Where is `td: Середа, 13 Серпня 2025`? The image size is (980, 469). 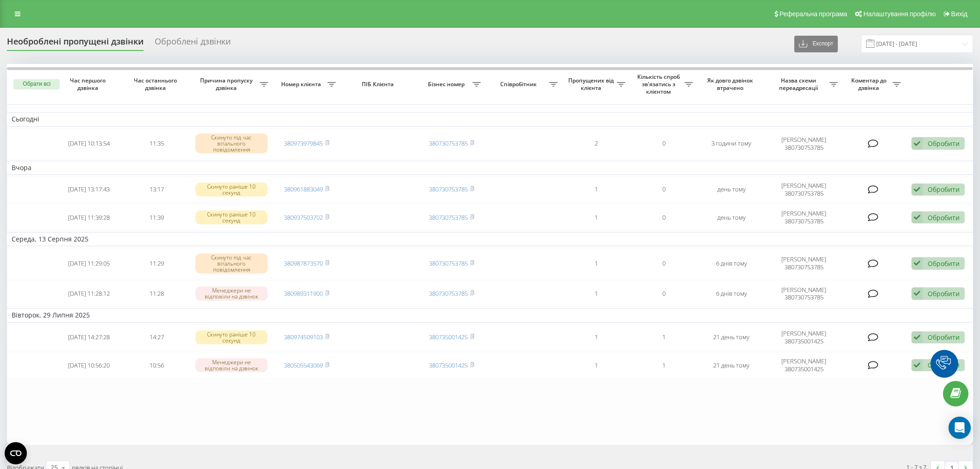
td: Середа, 13 Серпня 2025 is located at coordinates (490, 239).